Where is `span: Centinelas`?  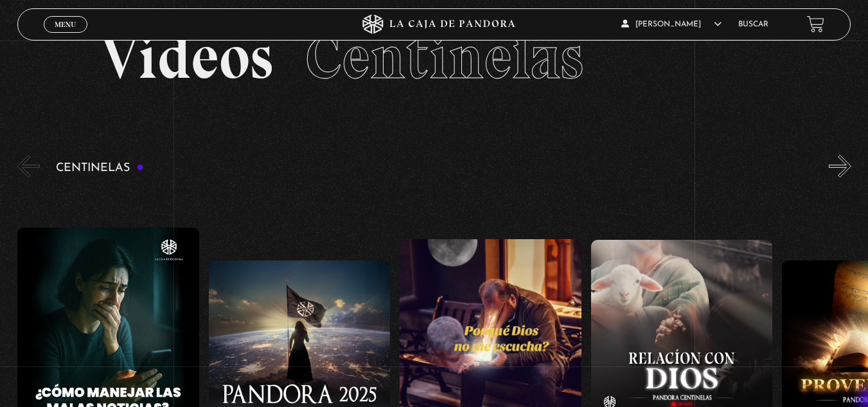
span: Centinelas is located at coordinates (444, 57).